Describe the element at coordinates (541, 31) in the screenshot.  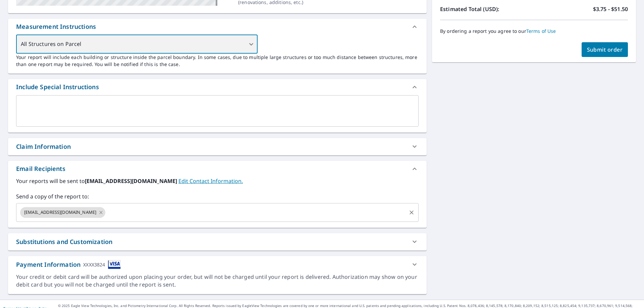
I see `a: Terms of Use` at that location.